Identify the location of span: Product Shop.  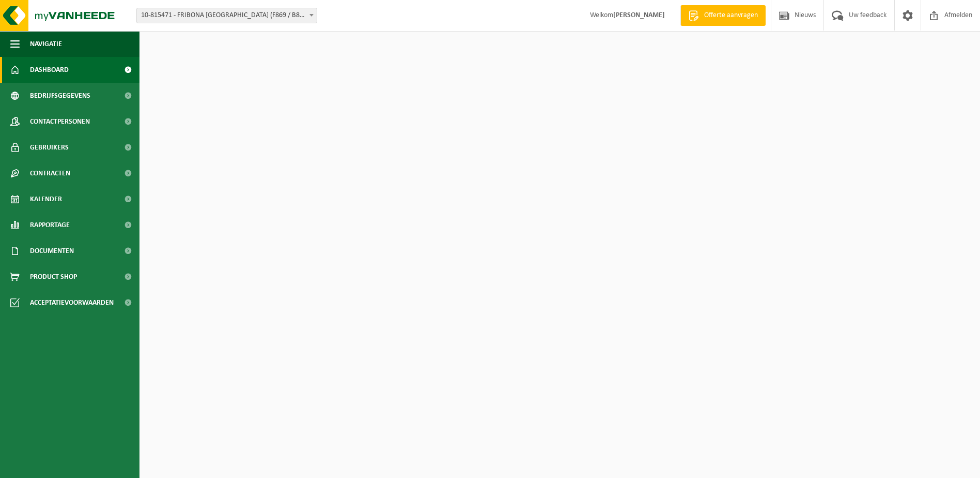
(53, 277).